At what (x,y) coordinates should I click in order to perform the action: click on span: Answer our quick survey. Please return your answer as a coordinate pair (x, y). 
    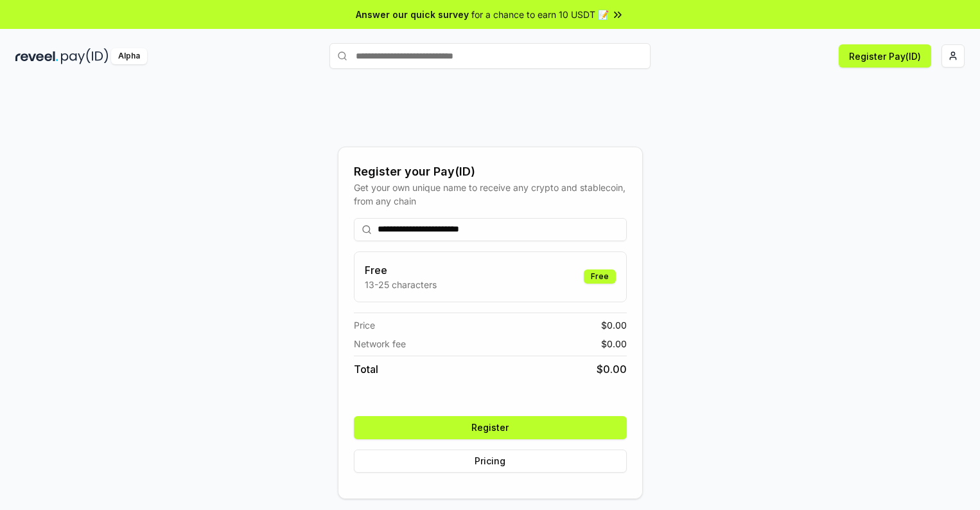
    Looking at the image, I should click on (413, 14).